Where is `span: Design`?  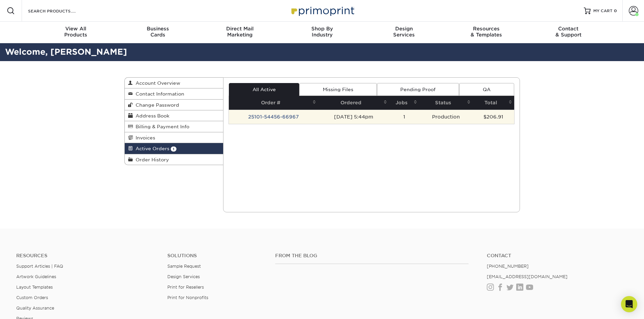
span: Design is located at coordinates (404, 29).